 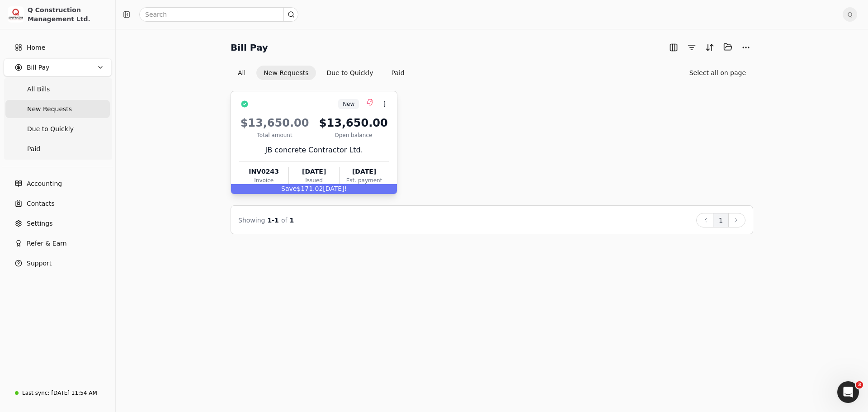 I want to click on div: Est. payment, so click(x=364, y=180).